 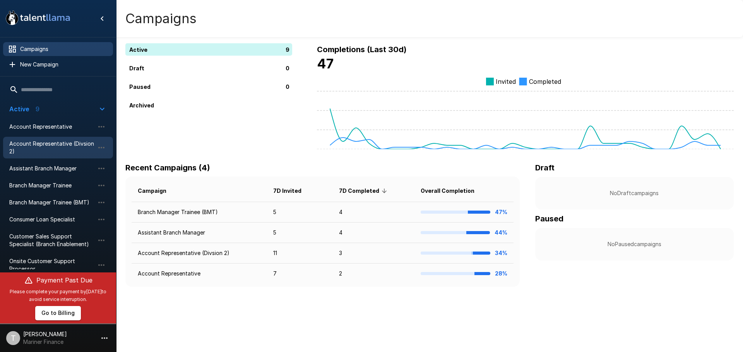 What do you see at coordinates (300, 274) in the screenshot?
I see `td: 7` at bounding box center [300, 274].